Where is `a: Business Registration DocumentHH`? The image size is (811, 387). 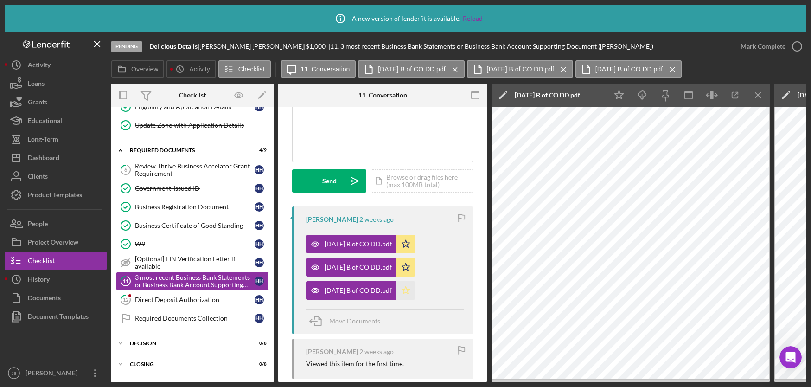
a: Business Registration DocumentHH is located at coordinates (192, 207).